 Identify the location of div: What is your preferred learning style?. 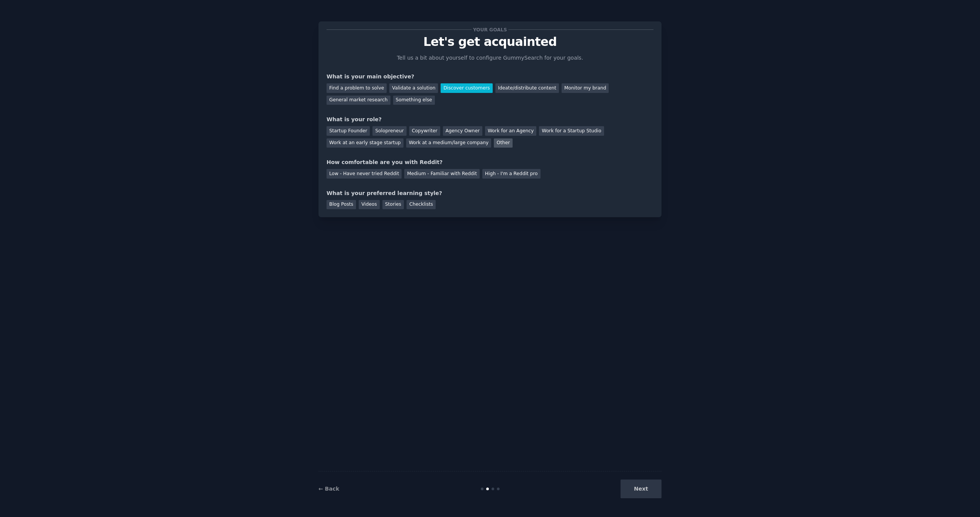
(490, 193).